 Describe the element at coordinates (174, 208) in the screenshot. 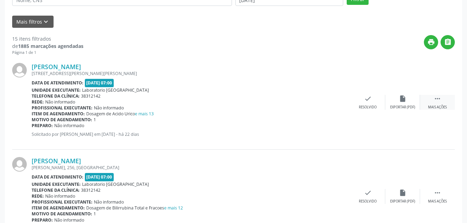

I see `a: e mais 12` at that location.